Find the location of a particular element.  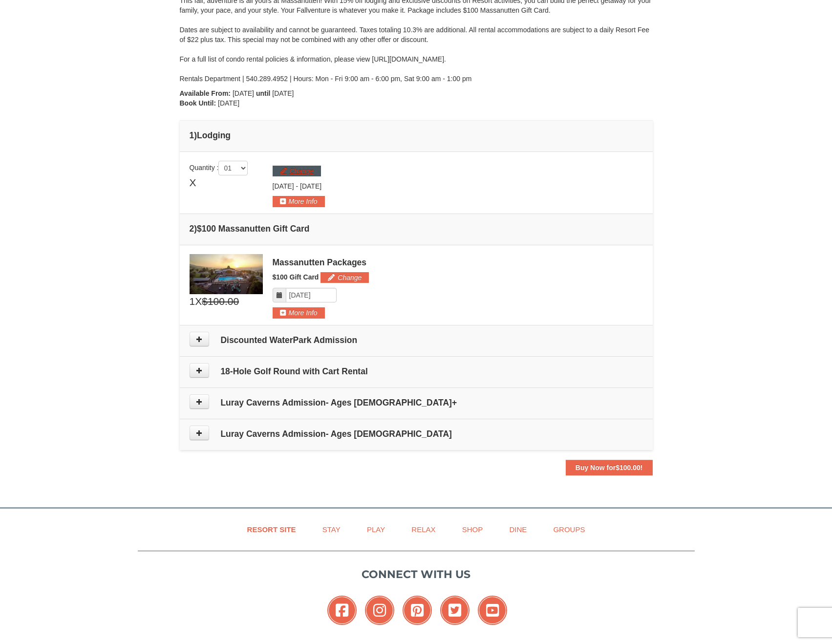

strong: Book Until: is located at coordinates (198, 104).